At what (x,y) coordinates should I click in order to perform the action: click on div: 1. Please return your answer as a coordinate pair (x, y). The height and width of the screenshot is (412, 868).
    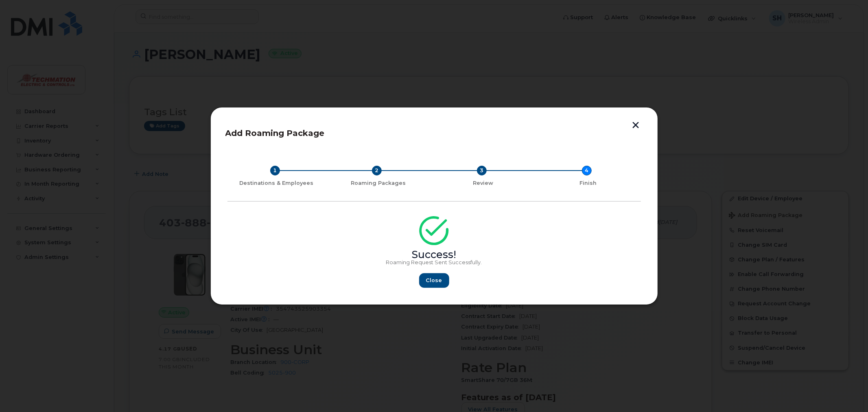
    Looking at the image, I should click on (275, 171).